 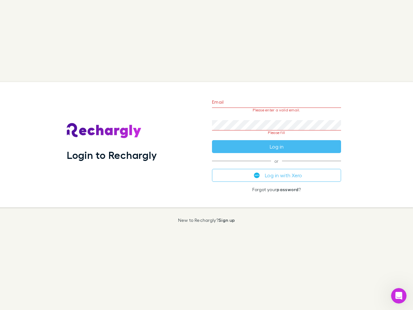 What do you see at coordinates (277, 146) in the screenshot?
I see `button: Log in` at bounding box center [277, 146].